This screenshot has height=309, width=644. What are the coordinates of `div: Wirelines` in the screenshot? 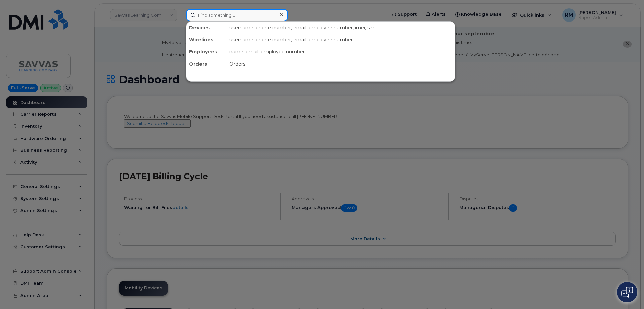 It's located at (207, 40).